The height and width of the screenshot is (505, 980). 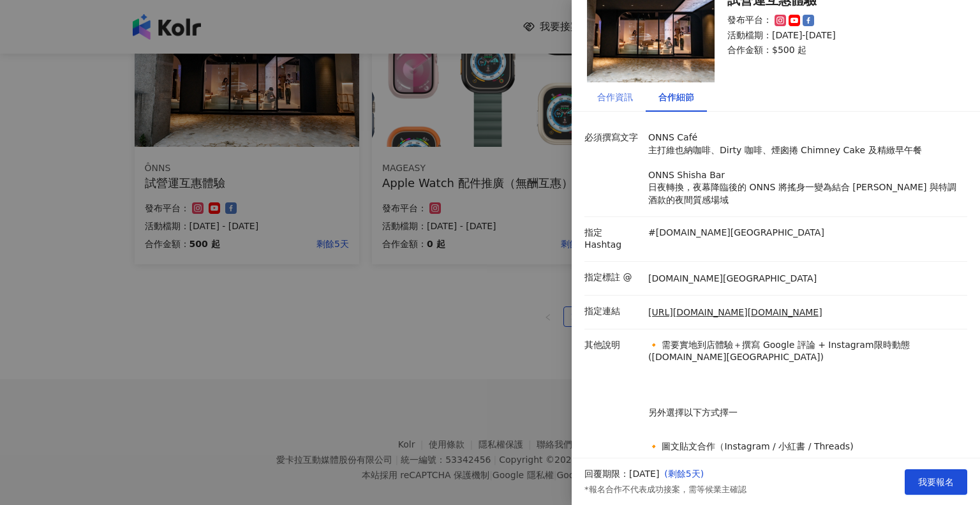 What do you see at coordinates (676, 97) in the screenshot?
I see `div: 合作細節` at bounding box center [676, 97].